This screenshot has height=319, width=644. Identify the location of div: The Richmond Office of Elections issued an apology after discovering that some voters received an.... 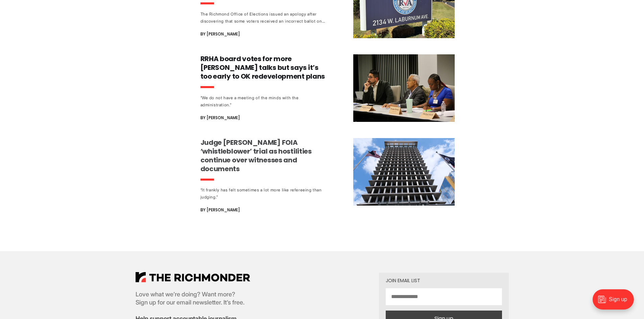
(263, 17).